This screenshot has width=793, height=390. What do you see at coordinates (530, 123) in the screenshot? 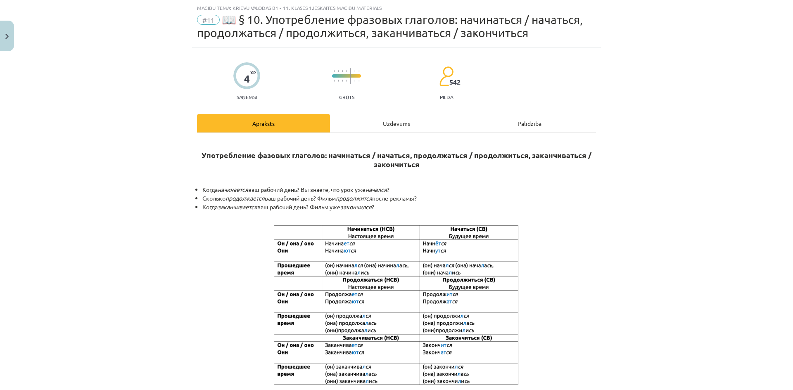
I see `div: Palīdzība` at bounding box center [530, 123].